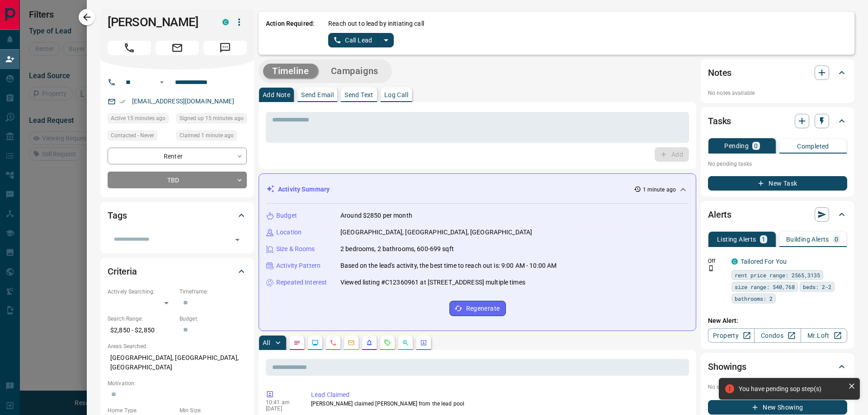 The width and height of the screenshot is (868, 415). I want to click on div: Showings, so click(777, 367).